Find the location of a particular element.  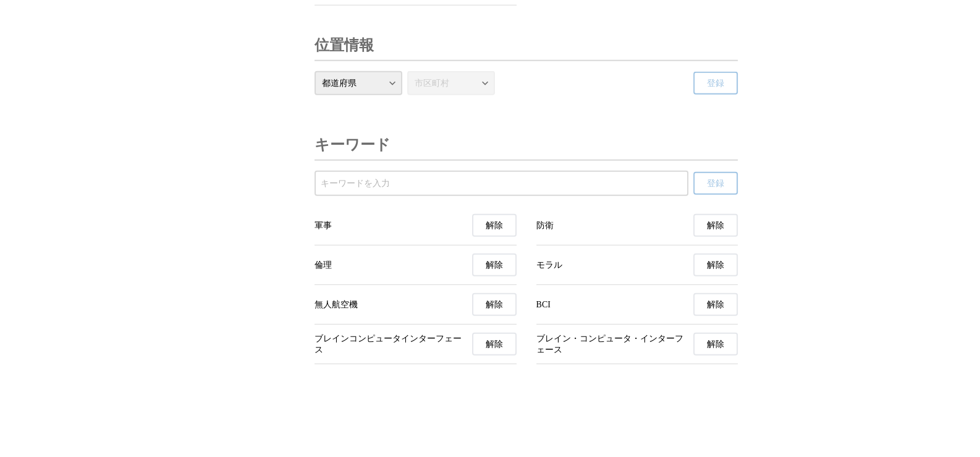

input: 受信するキーワードを登録する is located at coordinates (501, 184).